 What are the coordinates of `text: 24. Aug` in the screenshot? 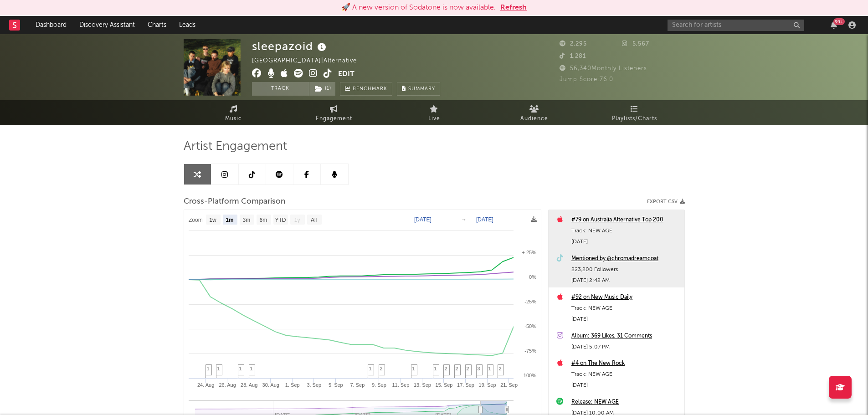 It's located at (205, 385).